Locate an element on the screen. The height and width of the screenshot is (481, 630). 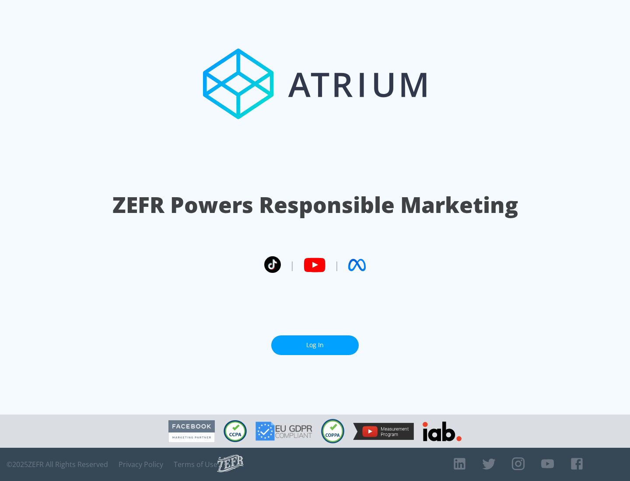
a: Privacy Policy is located at coordinates (141, 465).